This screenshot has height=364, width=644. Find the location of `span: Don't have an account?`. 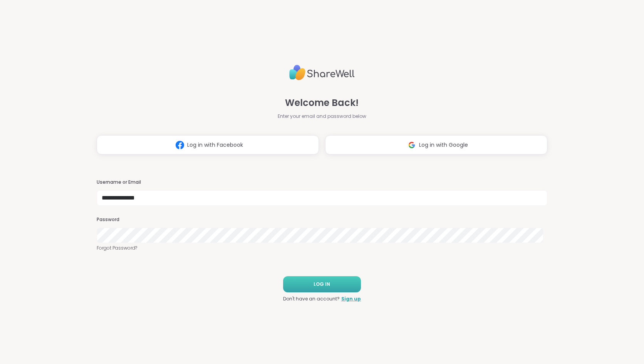

span: Don't have an account? is located at coordinates (311, 299).